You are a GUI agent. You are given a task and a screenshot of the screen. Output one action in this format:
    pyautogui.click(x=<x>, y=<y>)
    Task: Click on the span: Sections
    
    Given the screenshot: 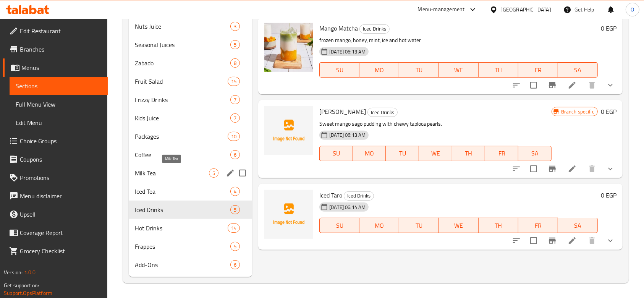 What is the action you would take?
    pyautogui.click(x=58, y=86)
    